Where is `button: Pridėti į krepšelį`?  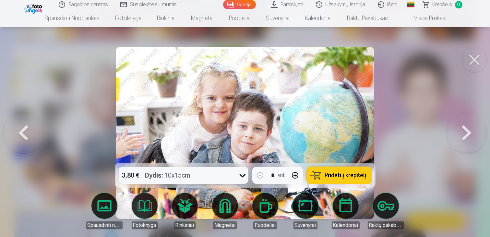 button: Pridėti į krepšelį is located at coordinates (339, 175).